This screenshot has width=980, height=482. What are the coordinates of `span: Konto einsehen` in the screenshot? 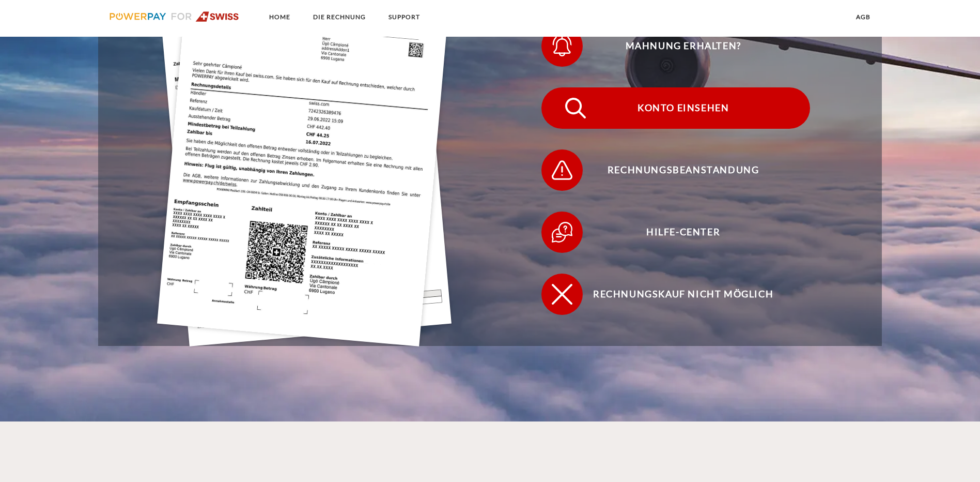 It's located at (683, 108).